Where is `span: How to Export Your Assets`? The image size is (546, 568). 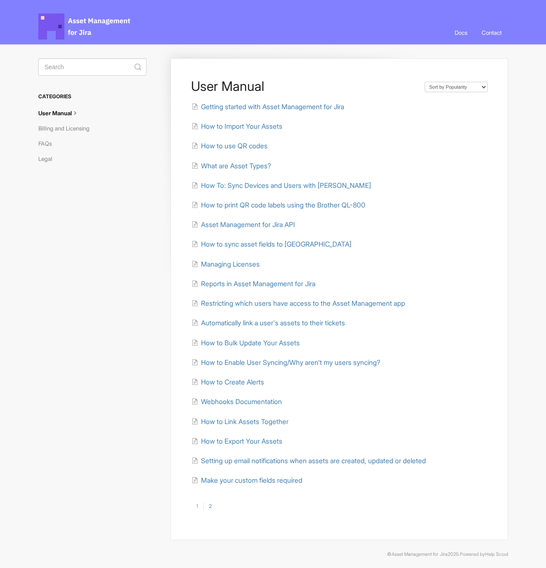
span: How to Export Your Assets is located at coordinates (241, 441).